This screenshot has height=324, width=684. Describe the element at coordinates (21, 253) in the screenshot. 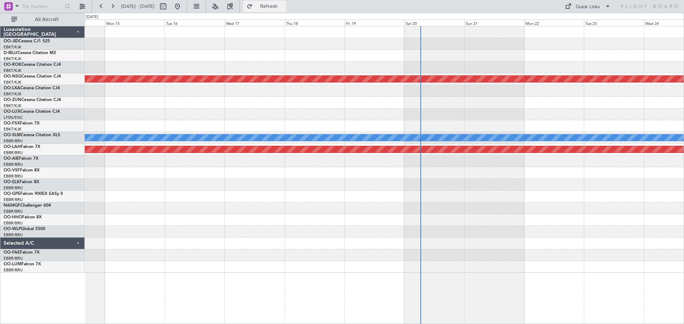

I see `a: OO-FAEFalcon 7X` at that location.